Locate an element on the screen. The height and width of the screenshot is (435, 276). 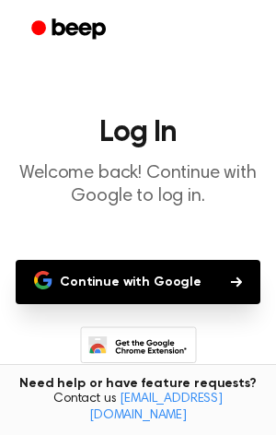
span: Contact us is located at coordinates (138, 407).